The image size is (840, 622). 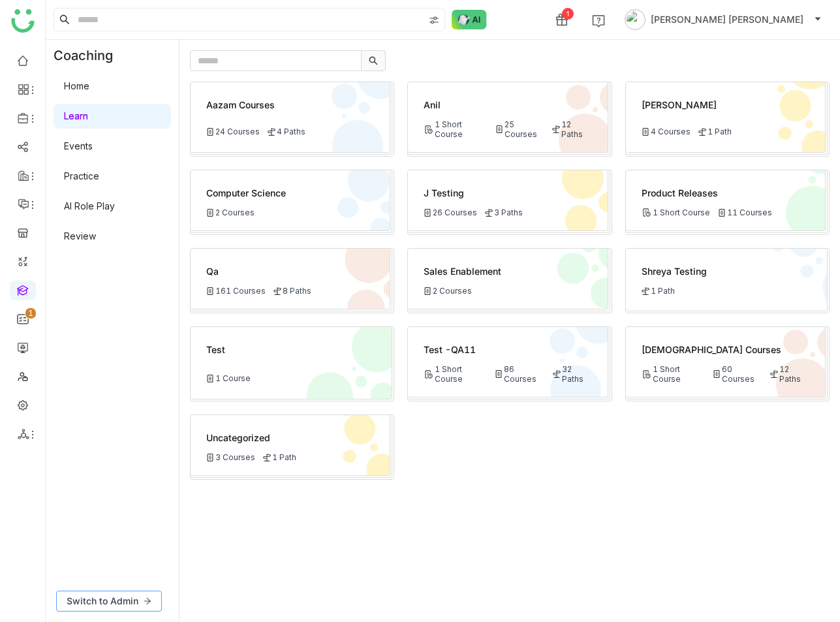 What do you see at coordinates (89, 56) in the screenshot?
I see `div: Coaching` at bounding box center [89, 56].